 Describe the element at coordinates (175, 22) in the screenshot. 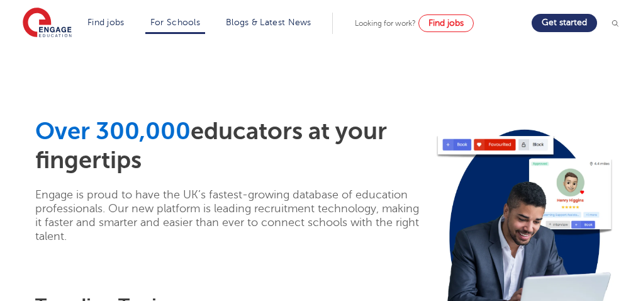

I see `a: For Schools` at that location.